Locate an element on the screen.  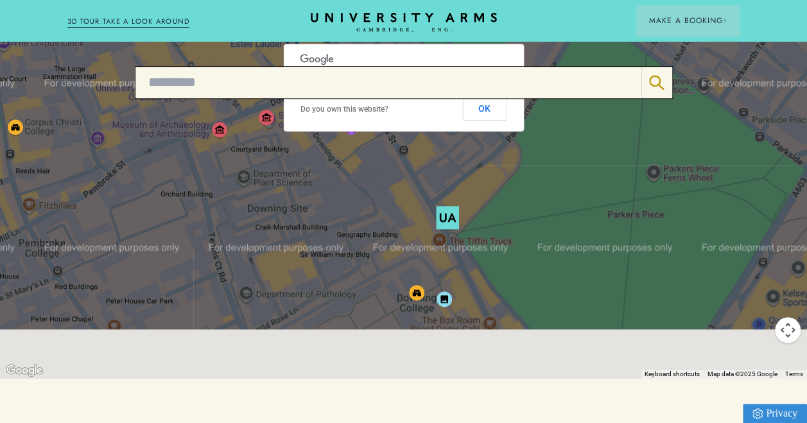
a: Open this area in Google Maps (opens a new window) is located at coordinates (24, 371).